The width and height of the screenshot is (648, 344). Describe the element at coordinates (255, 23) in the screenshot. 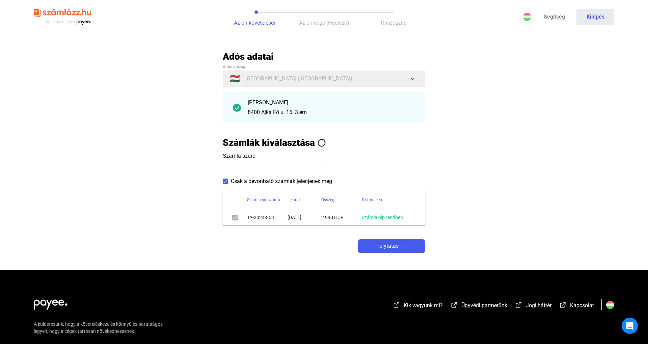

I see `span: Az ön követelései` at that location.